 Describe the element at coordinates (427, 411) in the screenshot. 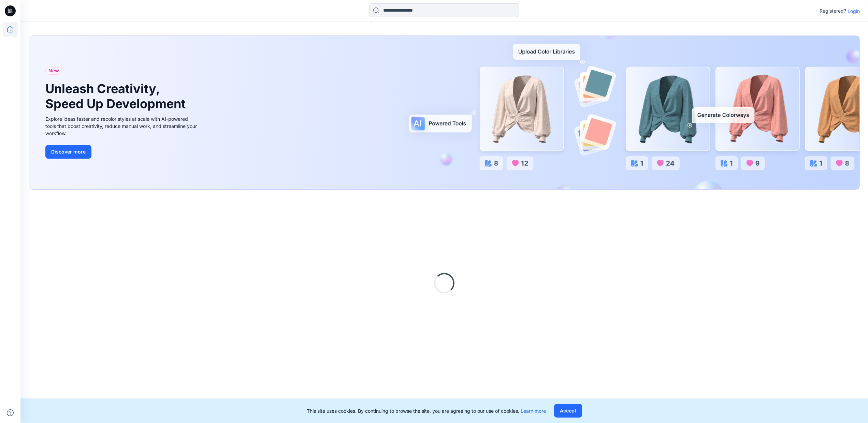

I see `p: This site uses cookies. By continuing to browse the site, you are agreeing to our use of cookies.` at that location.